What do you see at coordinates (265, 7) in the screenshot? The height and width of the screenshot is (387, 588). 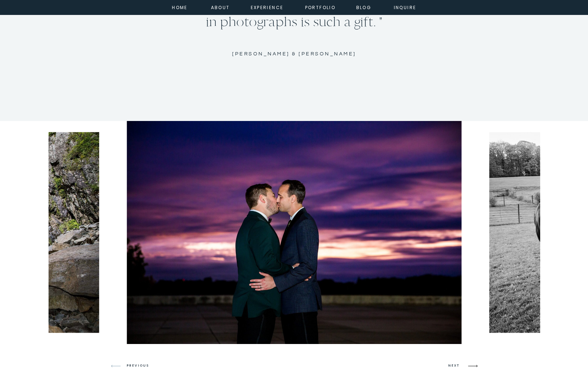 I see `a: experience` at bounding box center [265, 7].